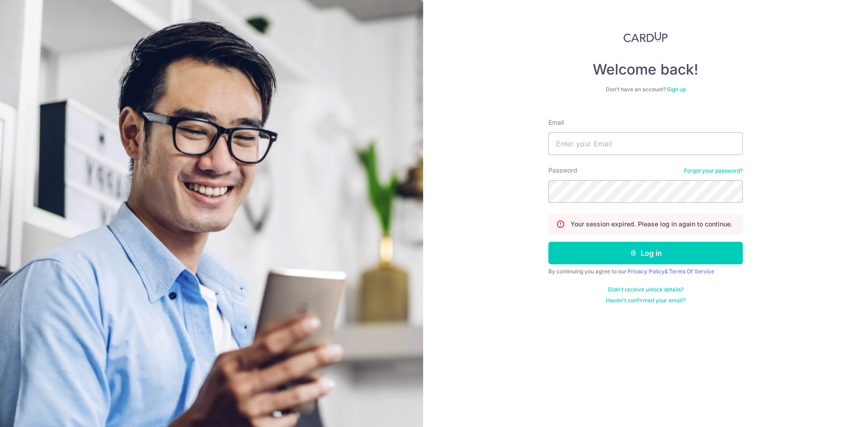 The image size is (868, 427). What do you see at coordinates (692, 272) in the screenshot?
I see `a: Terms Of Service` at bounding box center [692, 272].